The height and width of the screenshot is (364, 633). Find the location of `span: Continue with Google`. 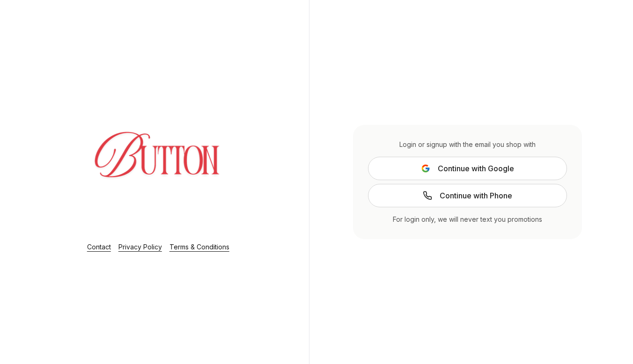

span: Continue with Google is located at coordinates (476, 168).